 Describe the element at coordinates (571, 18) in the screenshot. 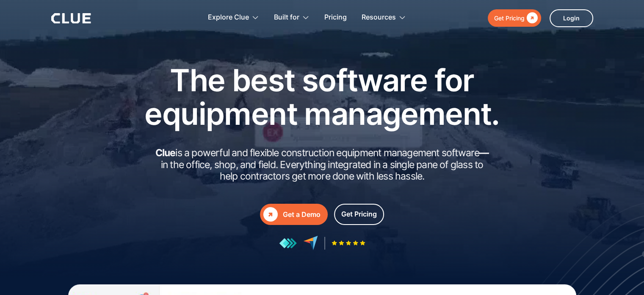

I see `a: Login` at that location.